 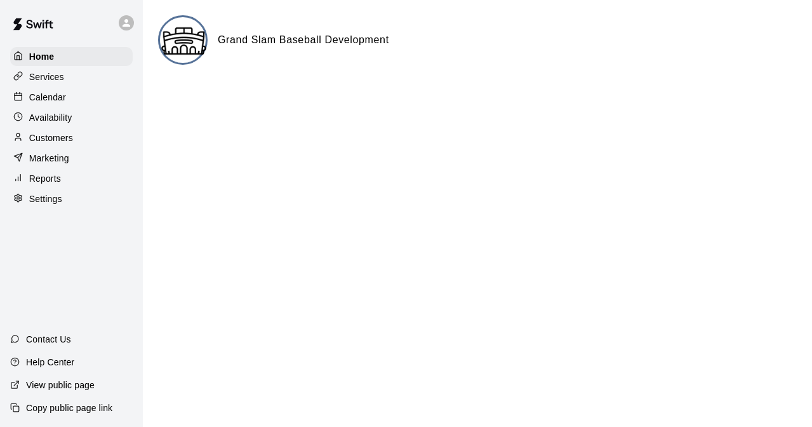 What do you see at coordinates (42, 56) in the screenshot?
I see `p: Home` at bounding box center [42, 56].